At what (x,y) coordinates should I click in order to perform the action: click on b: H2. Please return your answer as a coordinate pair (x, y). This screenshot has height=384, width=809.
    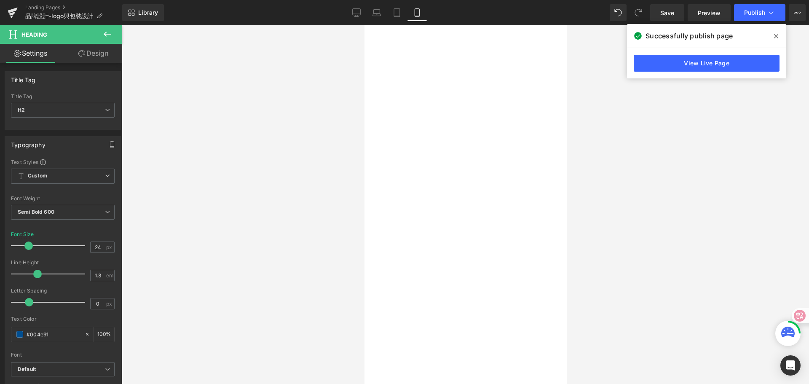
    Looking at the image, I should click on (21, 110).